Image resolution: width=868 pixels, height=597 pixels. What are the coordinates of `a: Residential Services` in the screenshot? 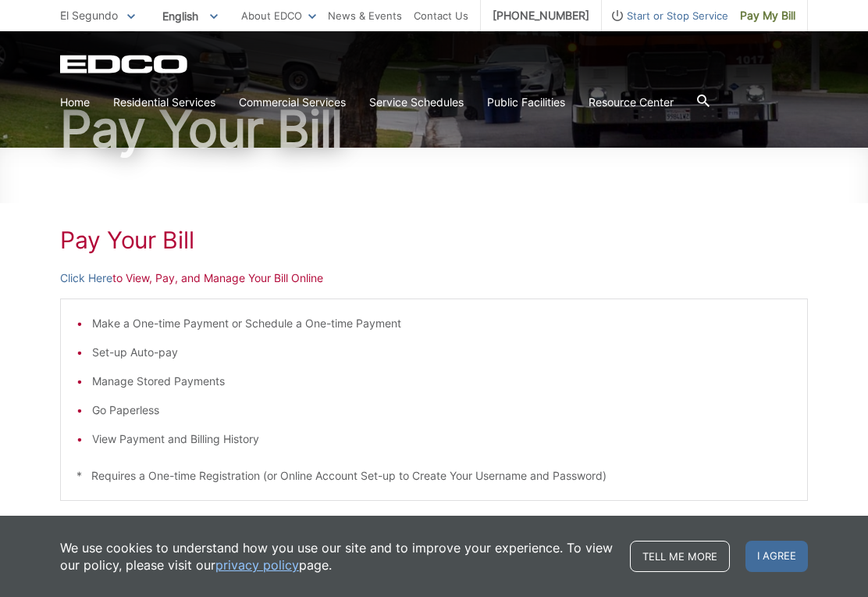 It's located at (164, 102).